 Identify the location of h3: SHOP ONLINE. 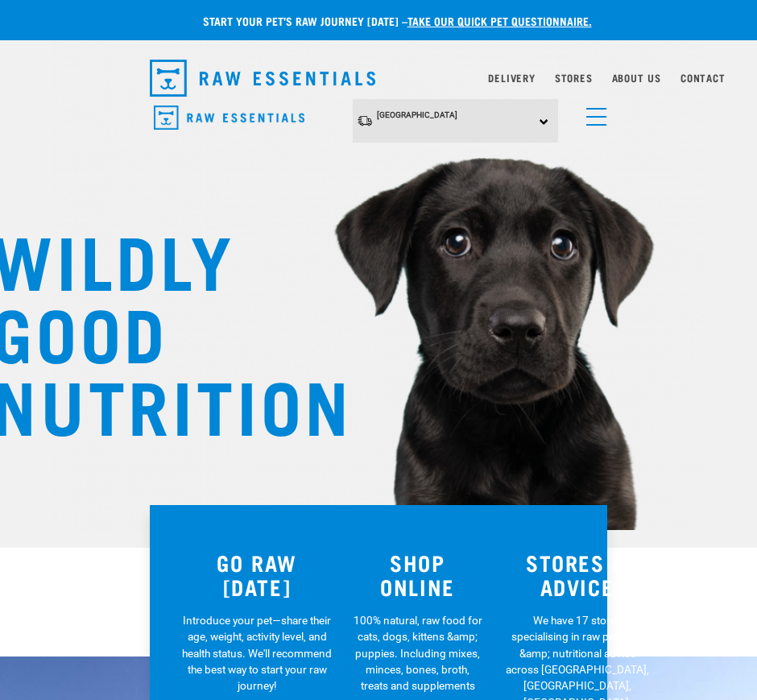
(418, 575).